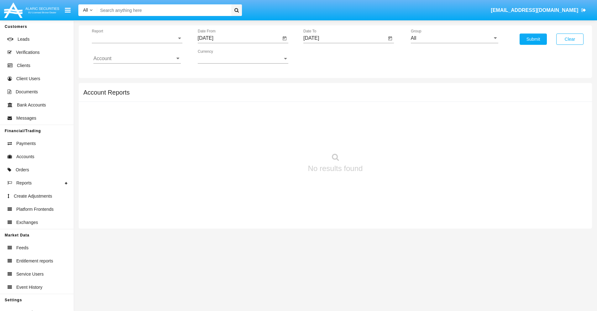 Image resolution: width=597 pixels, height=311 pixels. I want to click on span: Accounts, so click(25, 157).